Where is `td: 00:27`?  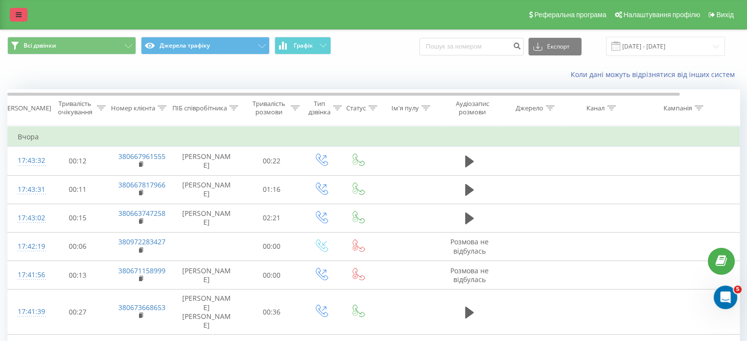 td: 00:27 is located at coordinates (78, 312).